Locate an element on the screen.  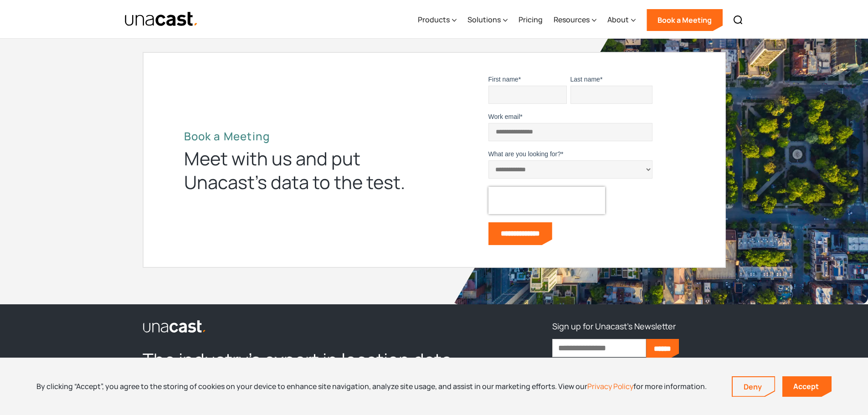
h2: Book a Meeting is located at coordinates (303, 136).